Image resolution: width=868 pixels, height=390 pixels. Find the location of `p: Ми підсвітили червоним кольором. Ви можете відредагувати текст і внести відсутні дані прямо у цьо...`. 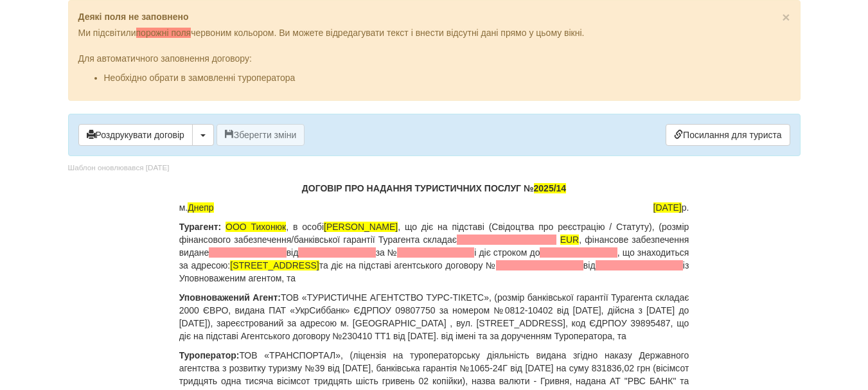

p: Ми підсвітили червоним кольором. Ви можете відредагувати текст і внести відсутні дані прямо у цьо... is located at coordinates (434, 33).